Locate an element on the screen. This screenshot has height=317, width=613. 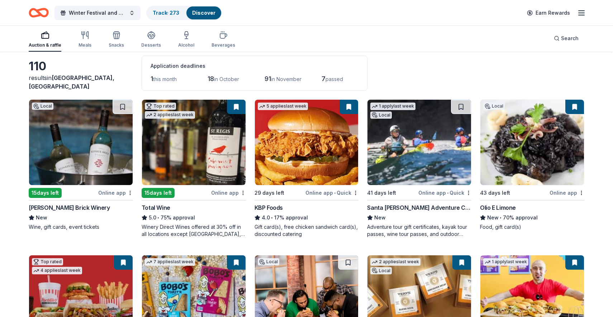
img: Image for Santa Barbara Adventure Company is located at coordinates (419, 142).